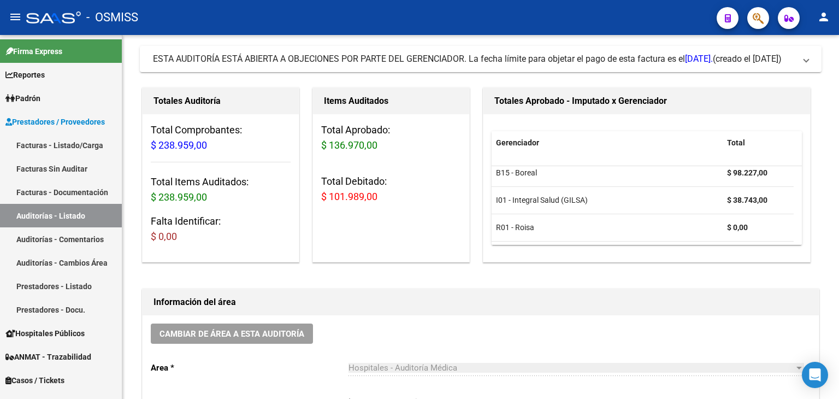 This screenshot has width=839, height=399. I want to click on span: I01 - Integral Salud (GILSA), so click(542, 200).